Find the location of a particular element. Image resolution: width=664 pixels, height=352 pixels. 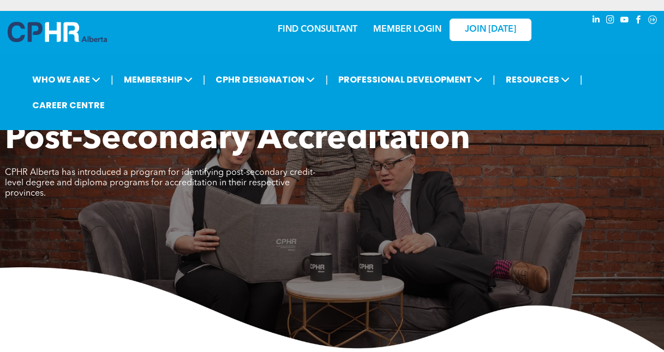

a: instagram is located at coordinates (610, 21).